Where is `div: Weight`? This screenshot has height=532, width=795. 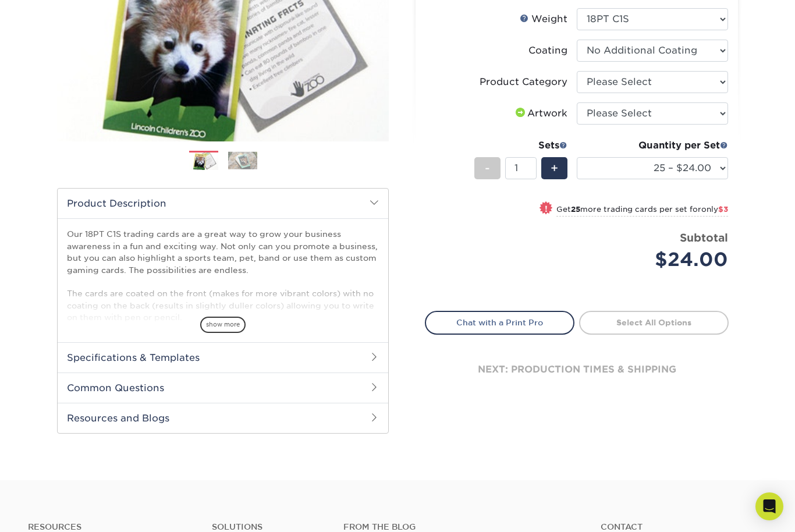 div: Weight is located at coordinates (544, 19).